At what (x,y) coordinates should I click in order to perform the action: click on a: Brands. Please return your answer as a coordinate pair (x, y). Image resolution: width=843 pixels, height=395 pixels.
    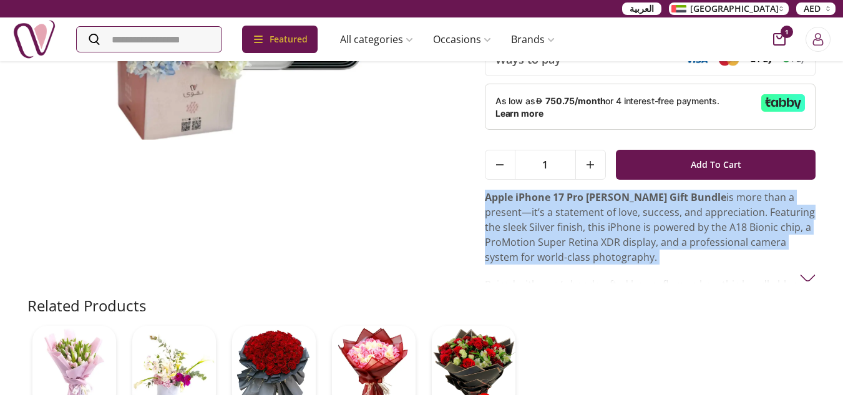
    Looking at the image, I should click on (533, 39).